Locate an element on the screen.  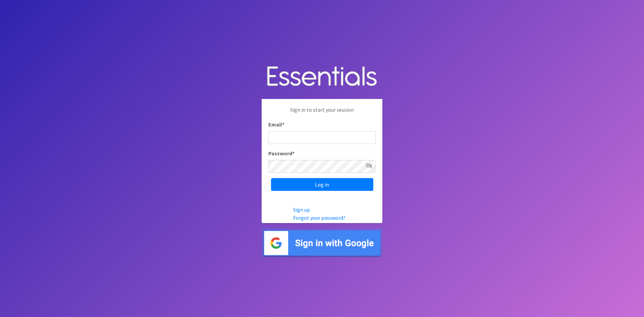
img: Sign in with Google is located at coordinates (322, 242).